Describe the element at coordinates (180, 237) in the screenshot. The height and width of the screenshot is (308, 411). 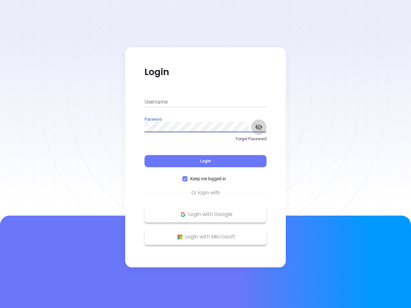
I see `img: Microsoft Logo` at that location.